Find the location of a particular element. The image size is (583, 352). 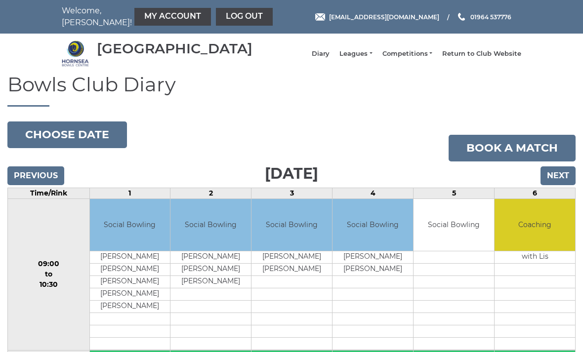

button: Choose date is located at coordinates (67, 135).